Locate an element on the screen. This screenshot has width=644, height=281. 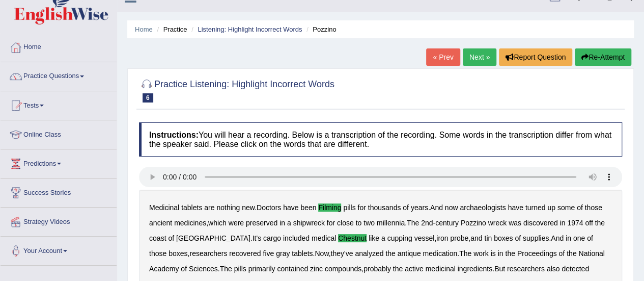
b: coast is located at coordinates (157, 238).